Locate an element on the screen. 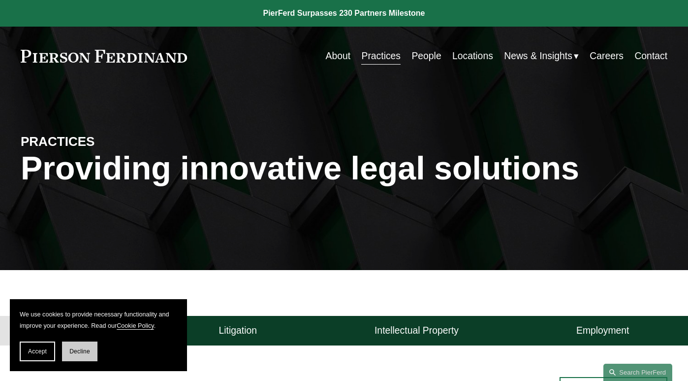 The height and width of the screenshot is (381, 688). a: People is located at coordinates (426, 56).